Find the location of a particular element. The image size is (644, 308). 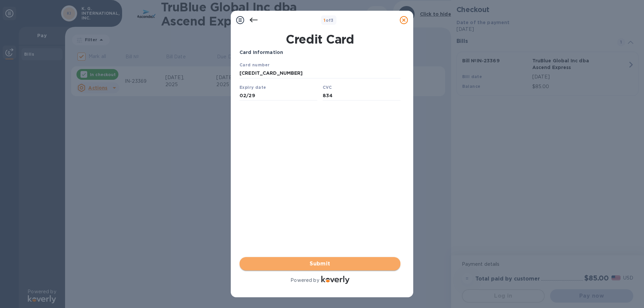

p: Powered by is located at coordinates (305, 280).